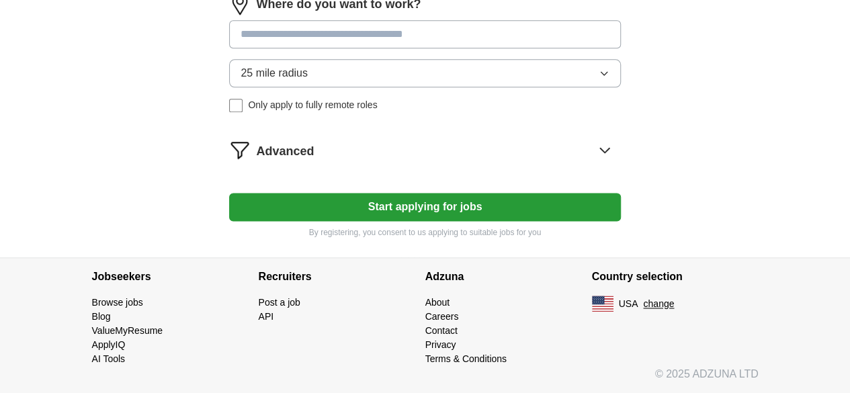  I want to click on h4: Country selection, so click(675, 277).